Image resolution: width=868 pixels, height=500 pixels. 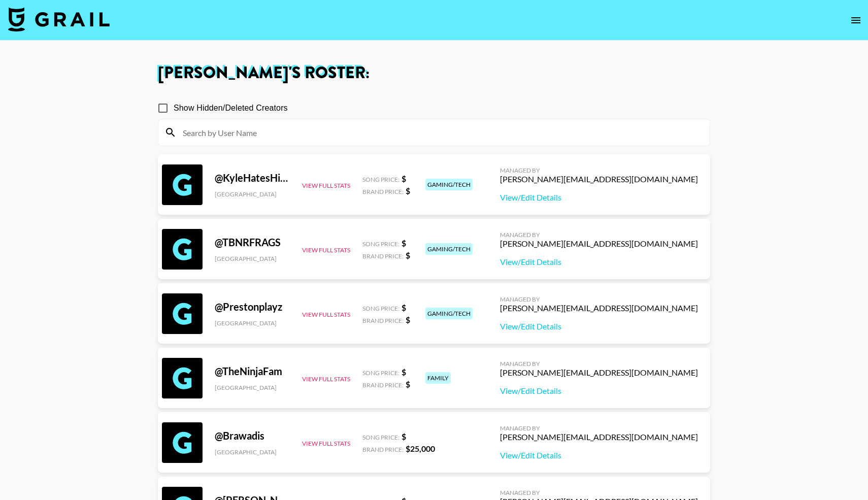 I want to click on button: open drawer, so click(x=856, y=20).